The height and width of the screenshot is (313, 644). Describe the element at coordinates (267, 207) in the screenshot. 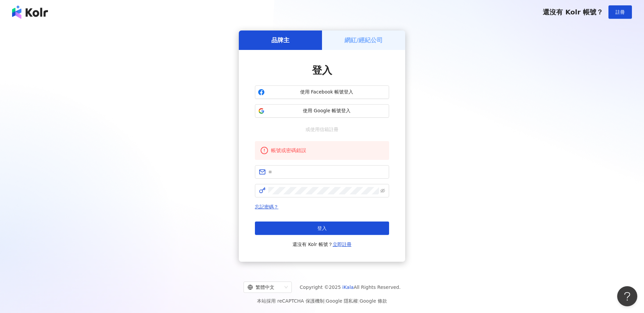

I see `a: 忘記密碼？` at that location.